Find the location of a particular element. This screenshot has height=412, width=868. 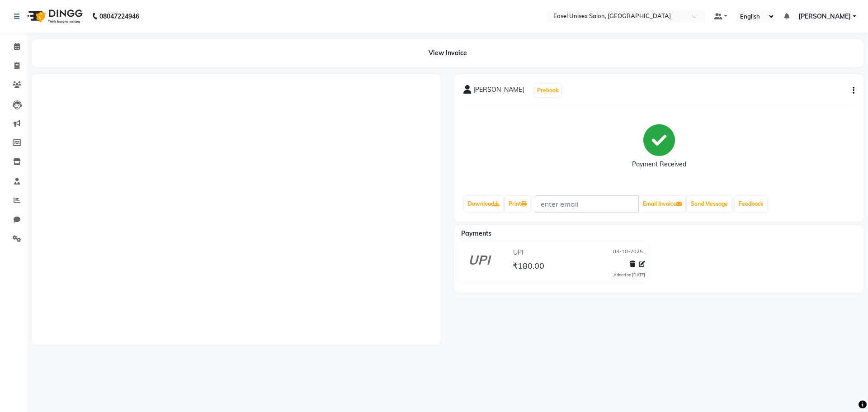

span: UPI is located at coordinates (518, 252).